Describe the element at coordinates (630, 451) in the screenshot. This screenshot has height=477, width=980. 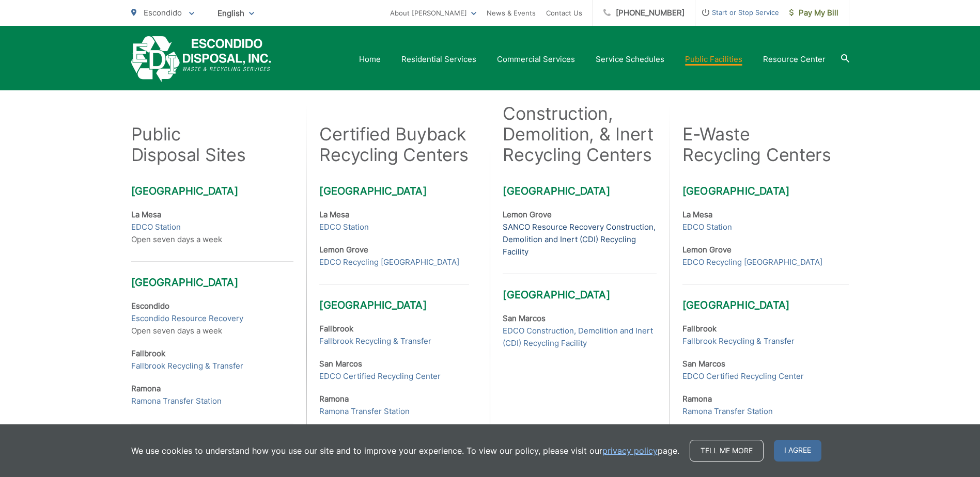
I see `a: privacy policy` at that location.